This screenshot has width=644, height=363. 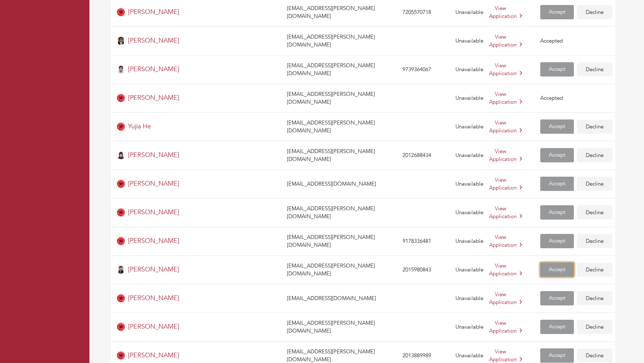 What do you see at coordinates (139, 126) in the screenshot?
I see `a: Yujia He` at bounding box center [139, 126].